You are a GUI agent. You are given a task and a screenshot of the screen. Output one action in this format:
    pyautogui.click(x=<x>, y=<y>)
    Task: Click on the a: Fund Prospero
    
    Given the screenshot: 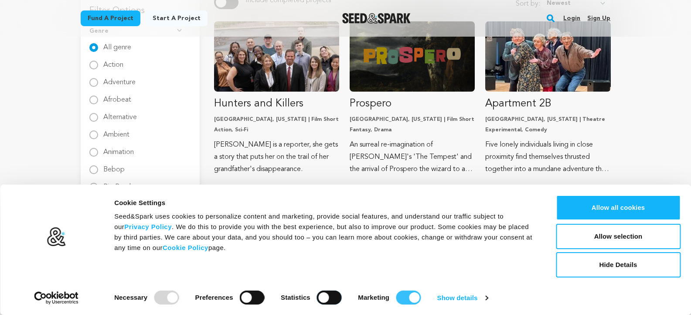 What is the action you would take?
    pyautogui.click(x=412, y=98)
    